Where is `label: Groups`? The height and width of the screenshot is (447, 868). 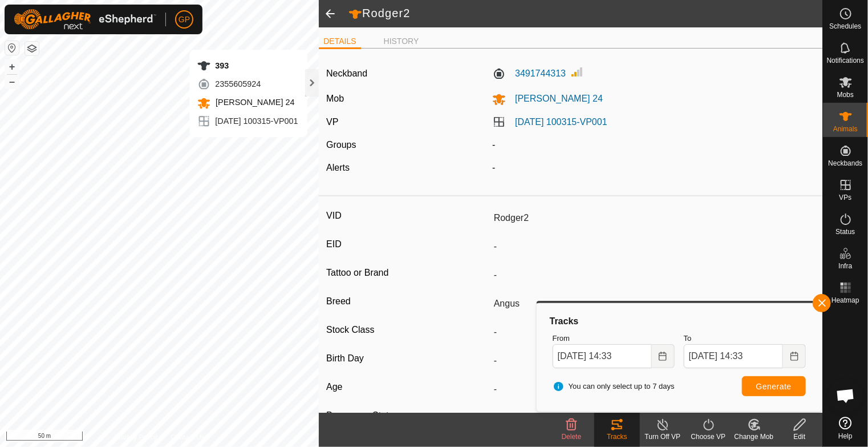 label: Groups is located at coordinates (341, 144).